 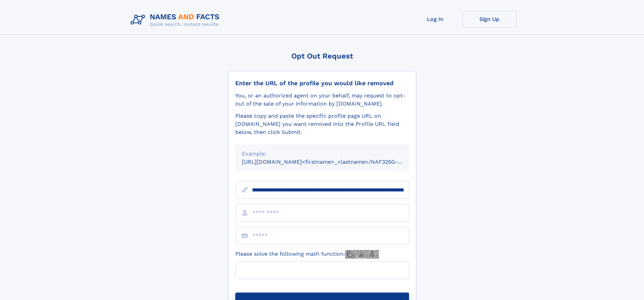 I want to click on div: You, or an authorized agent on your behalf, may request to opt-out of the sale of your informatio..., so click(x=322, y=100).